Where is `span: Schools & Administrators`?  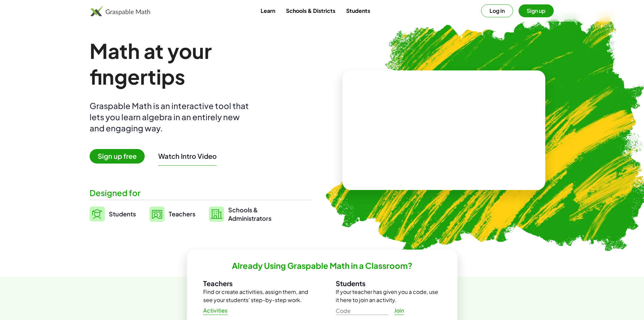
span: Schools & Administrators is located at coordinates (250, 214).